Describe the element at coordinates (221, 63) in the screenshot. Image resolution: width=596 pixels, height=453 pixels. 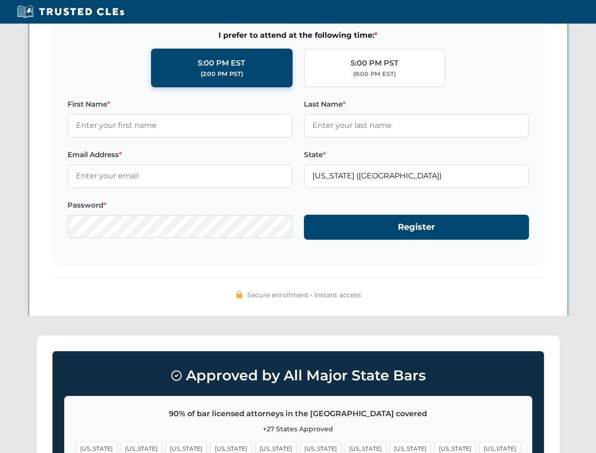
I see `div: 5:00 PM EST` at that location.